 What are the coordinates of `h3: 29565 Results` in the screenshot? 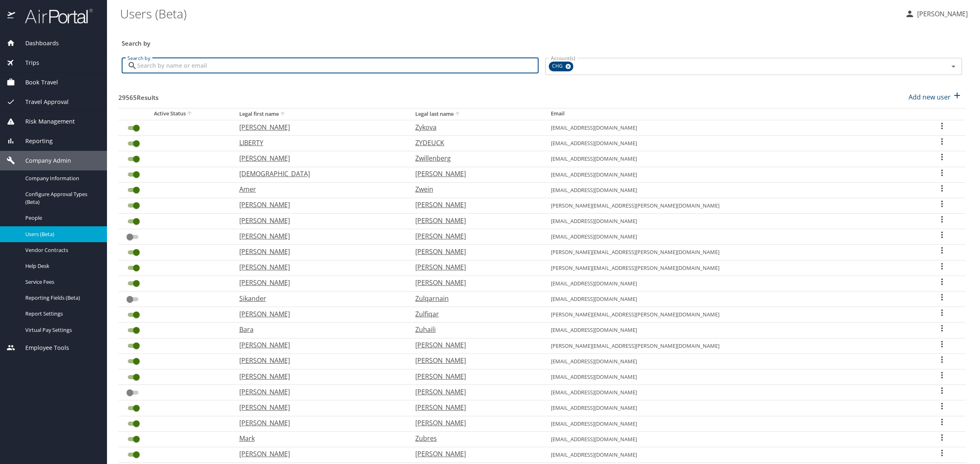 It's located at (138, 95).